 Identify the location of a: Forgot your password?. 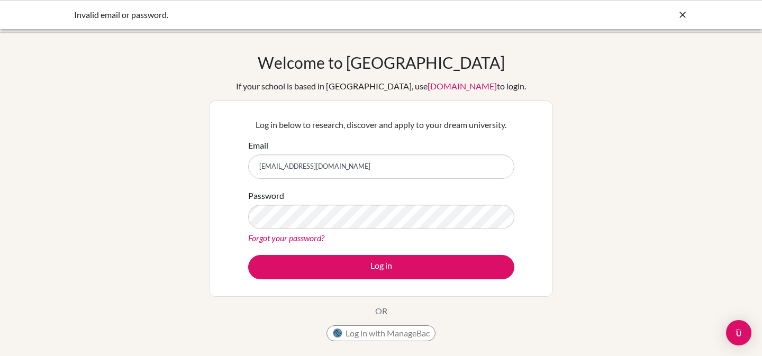
(286, 238).